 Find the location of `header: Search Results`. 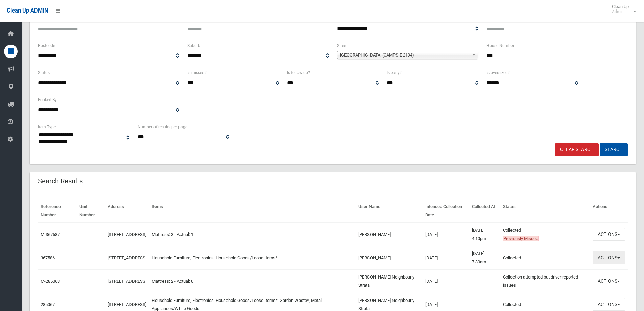

header: Search Results is located at coordinates (60, 181).